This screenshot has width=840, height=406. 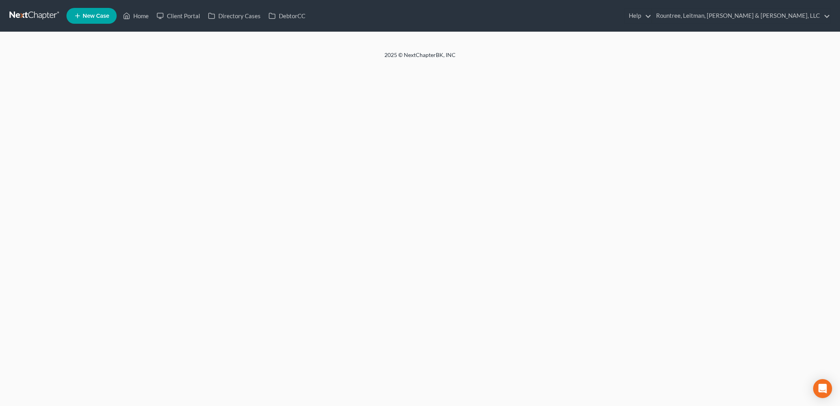 What do you see at coordinates (178, 16) in the screenshot?
I see `a: Client Portal` at bounding box center [178, 16].